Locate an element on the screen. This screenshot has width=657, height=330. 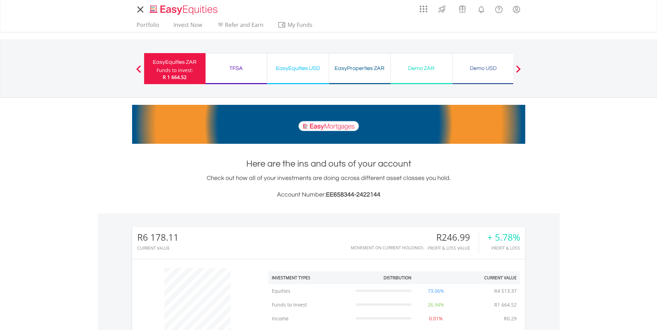
div: Distribution is located at coordinates (397, 278).